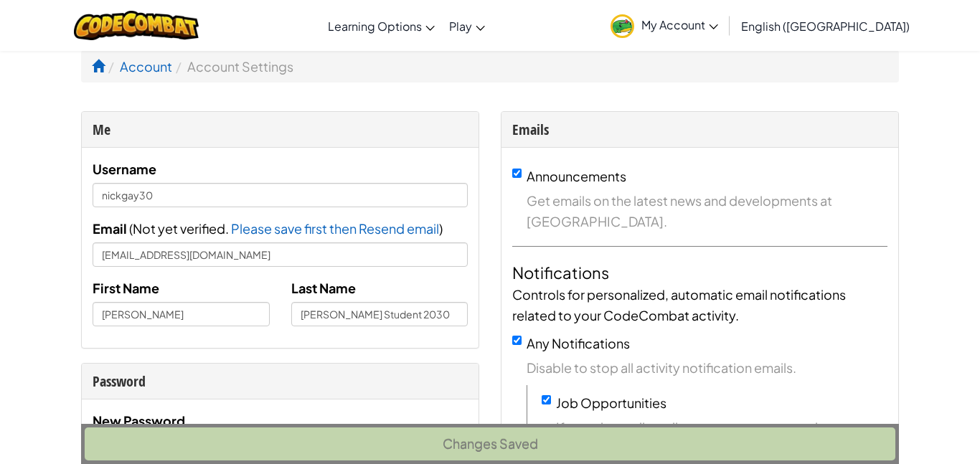 The image size is (980, 464). I want to click on a: Play, so click(467, 26).